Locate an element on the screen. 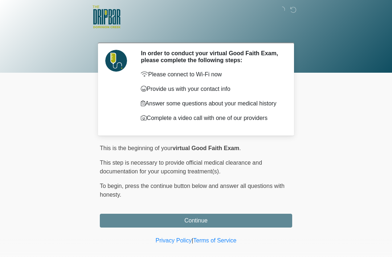  a: Privacy Policy is located at coordinates (174, 240).